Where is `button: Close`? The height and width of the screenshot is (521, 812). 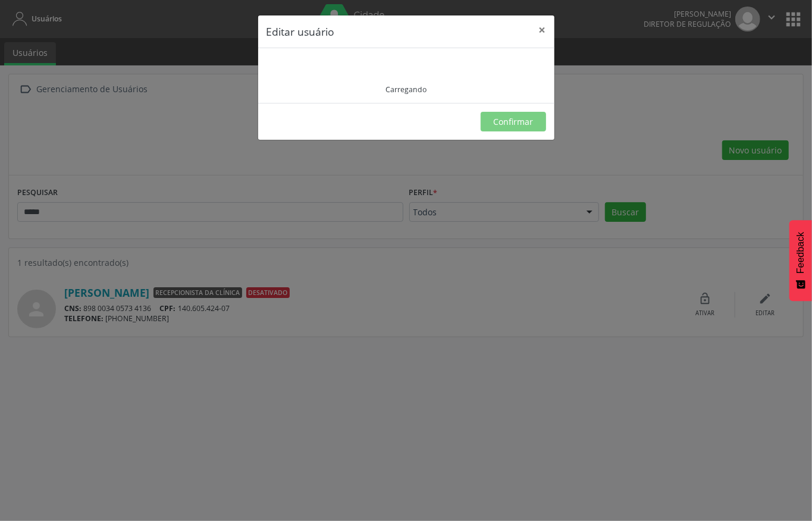
button: Close is located at coordinates (542, 30).